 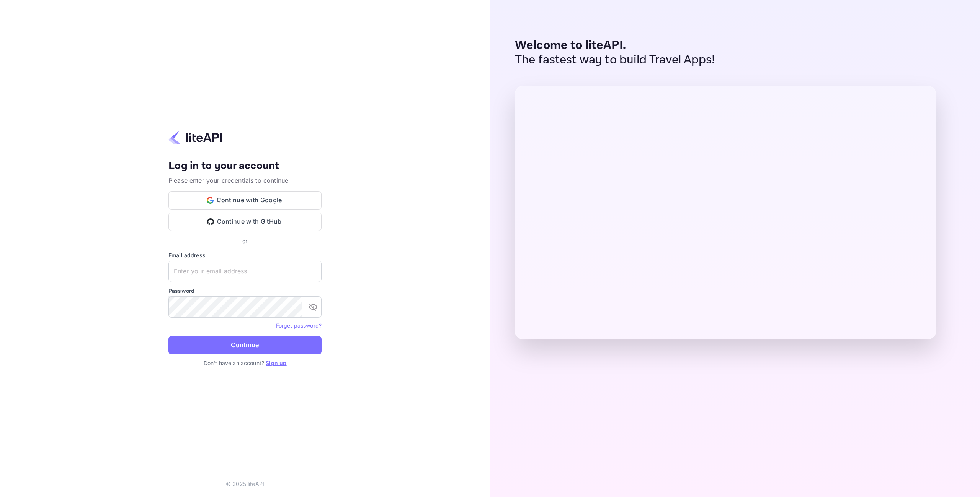 What do you see at coordinates (195, 138) in the screenshot?
I see `img: liteapi` at bounding box center [195, 138].